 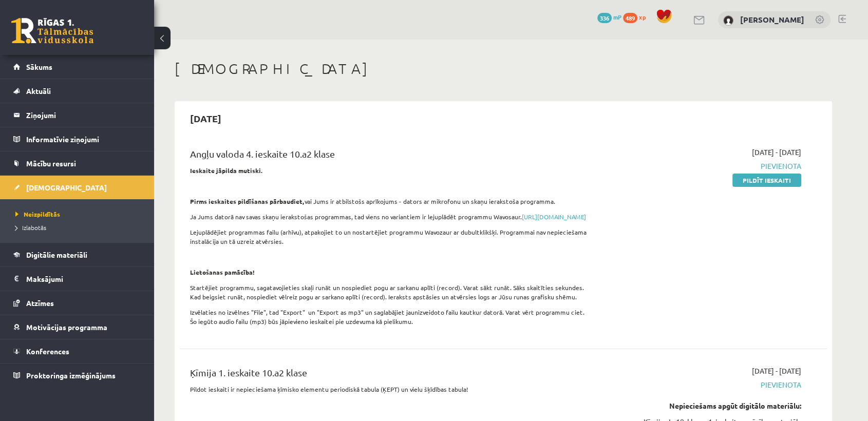 What do you see at coordinates (51, 163) in the screenshot?
I see `span: Mācību resursi` at bounding box center [51, 163].